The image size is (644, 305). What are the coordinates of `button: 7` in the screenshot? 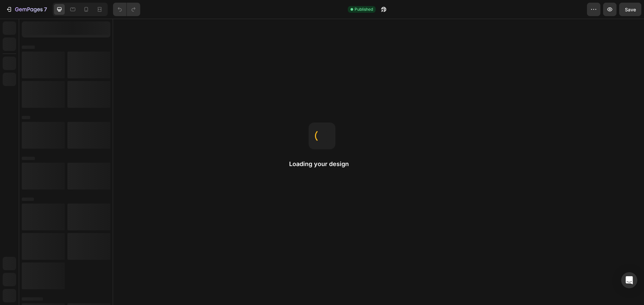 It's located at (26, 9).